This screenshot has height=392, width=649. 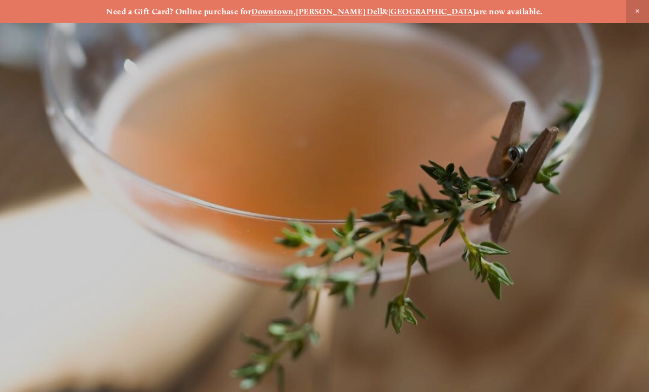 I want to click on strong: Downtown, so click(x=272, y=12).